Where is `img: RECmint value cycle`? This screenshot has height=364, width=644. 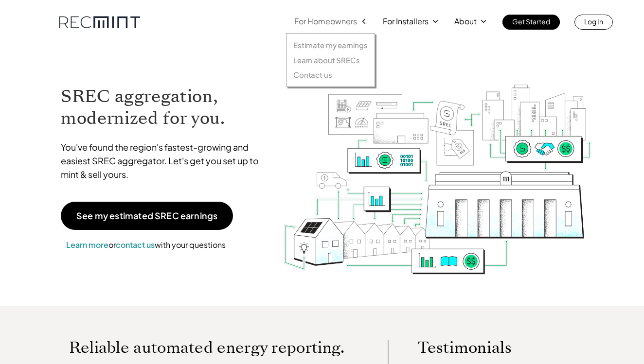 img: RECmint value cycle is located at coordinates (438, 168).